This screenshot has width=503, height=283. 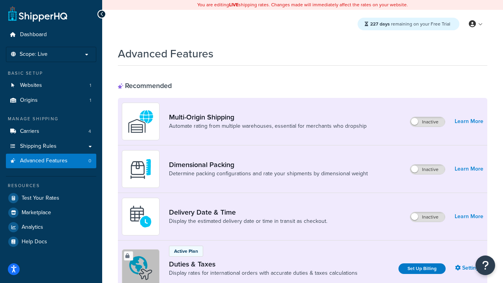 What do you see at coordinates (268, 174) in the screenshot?
I see `a: Determine packing configurations and rate your shipments by dimensional weight` at bounding box center [268, 174].